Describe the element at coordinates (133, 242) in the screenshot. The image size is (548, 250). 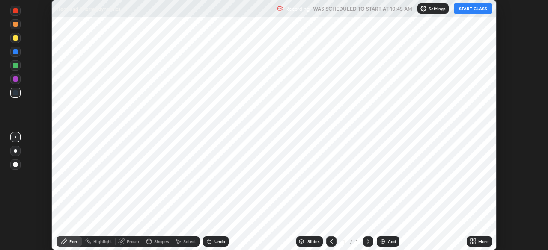
I see `div: Eraser` at that location.